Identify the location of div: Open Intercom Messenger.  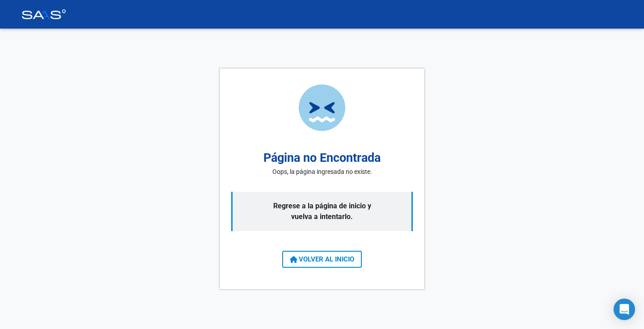
(625, 309).